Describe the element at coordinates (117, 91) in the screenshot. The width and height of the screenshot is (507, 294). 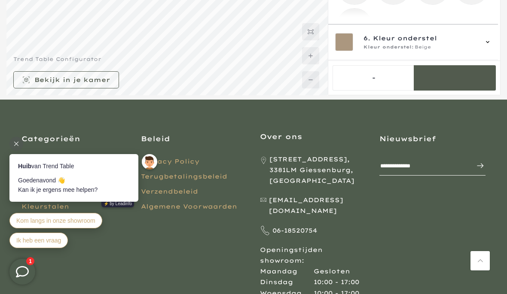
I see `a: ⚡️ by Leadinfo` at that location.